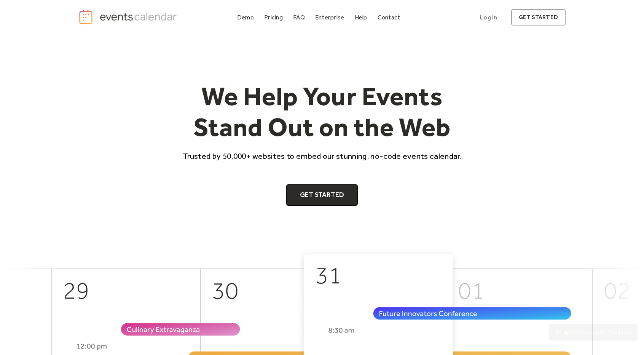  Describe the element at coordinates (299, 17) in the screenshot. I see `div: FAQ` at that location.